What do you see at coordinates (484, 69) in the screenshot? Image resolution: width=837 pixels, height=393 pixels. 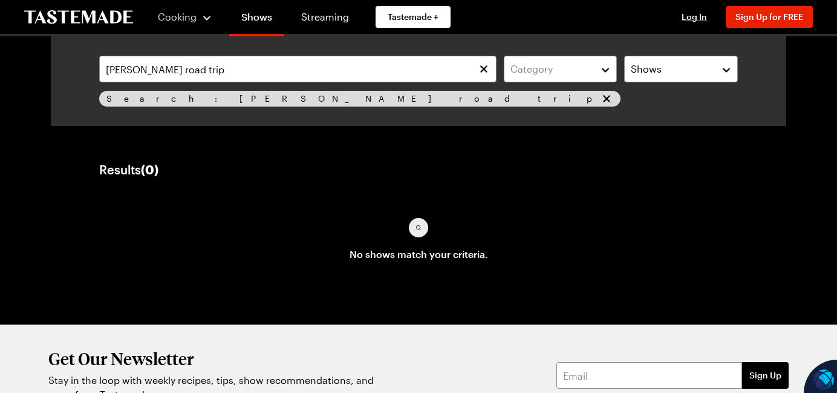 I see `button: Clear search` at bounding box center [484, 69].